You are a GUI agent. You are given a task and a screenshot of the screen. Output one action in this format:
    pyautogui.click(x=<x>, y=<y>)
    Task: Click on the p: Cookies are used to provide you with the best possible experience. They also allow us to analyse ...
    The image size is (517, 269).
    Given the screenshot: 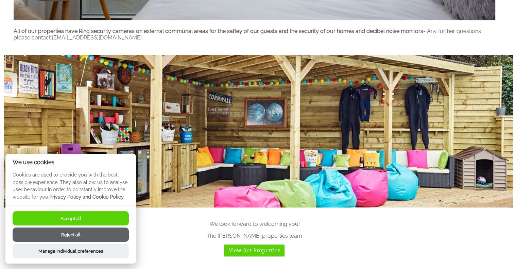 What is the action you would take?
    pyautogui.click(x=71, y=188)
    